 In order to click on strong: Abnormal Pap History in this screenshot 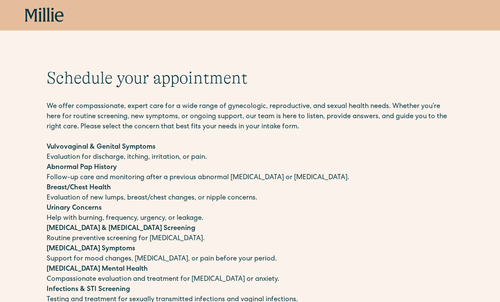, I will do `click(82, 168)`.